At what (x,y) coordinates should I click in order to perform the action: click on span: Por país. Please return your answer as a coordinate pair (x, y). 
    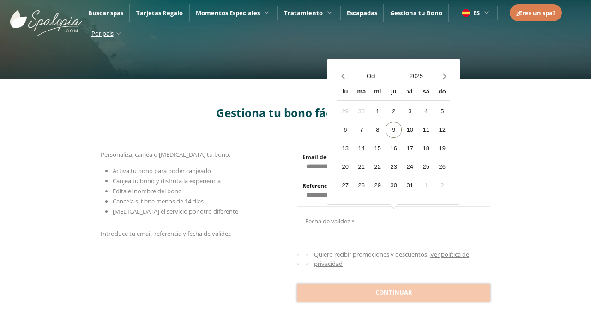
    Looking at the image, I should click on (103, 33).